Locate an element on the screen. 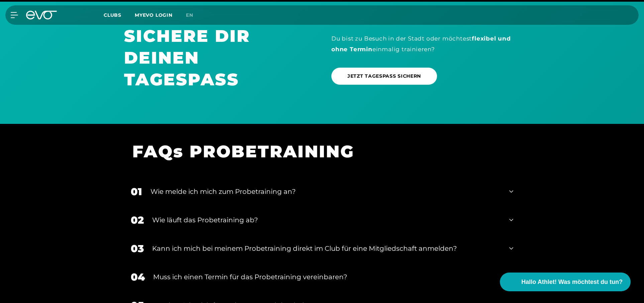 Image resolution: width=644 pixels, height=303 pixels. div: Du bist zu Besuch in der Stadt oder möchtest einmalig trainieren? is located at coordinates (426, 44).